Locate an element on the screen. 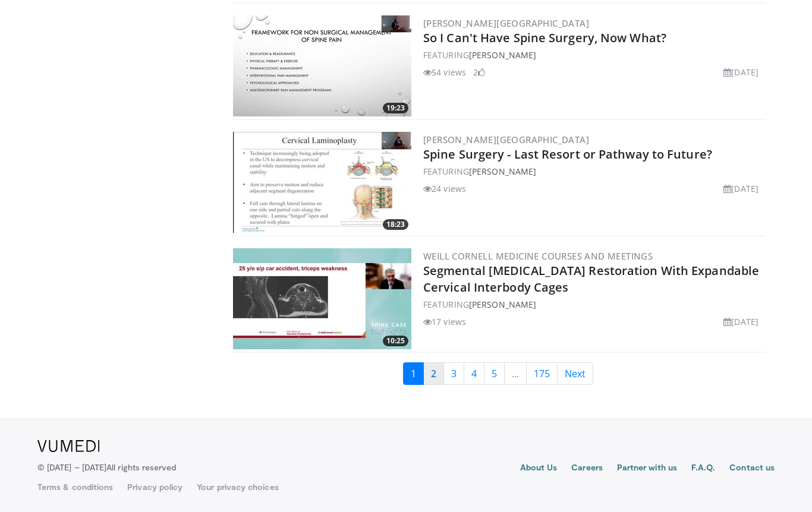 This screenshot has width=812, height=512. a: Your privacy choices is located at coordinates (237, 487).